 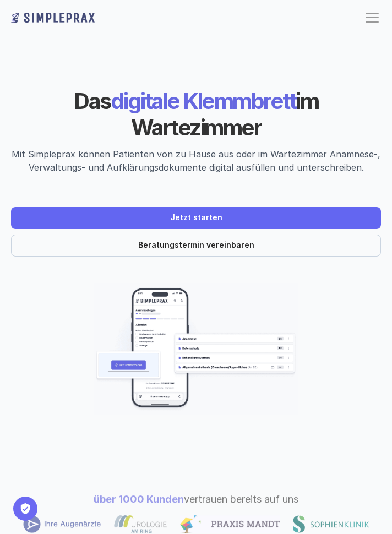 I want to click on p: vertrauen bereits auf uns, so click(x=196, y=499).